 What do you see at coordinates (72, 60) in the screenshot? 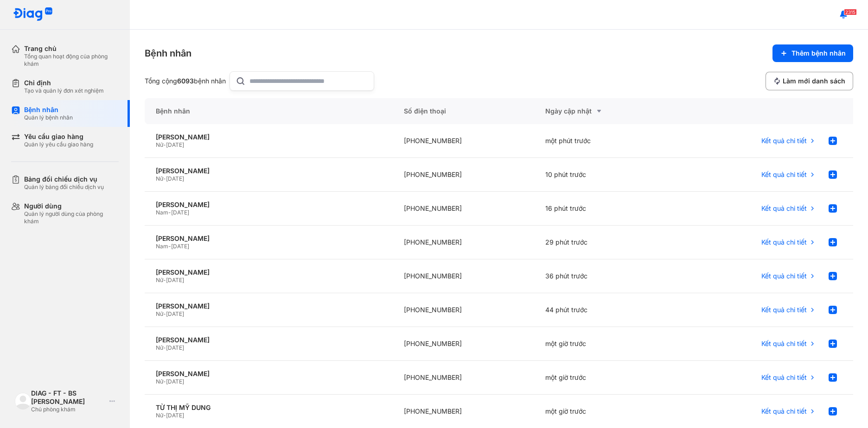
I see `div: Tổng quan hoạt động của phòng khám` at bounding box center [72, 60].